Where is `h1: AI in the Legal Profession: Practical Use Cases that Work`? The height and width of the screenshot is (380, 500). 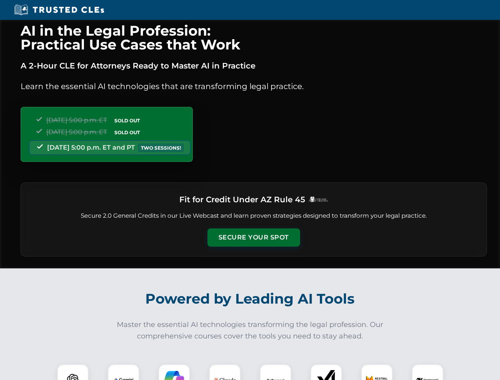
h1: AI in the Legal Profession: Practical Use Cases that Work is located at coordinates (254, 38).